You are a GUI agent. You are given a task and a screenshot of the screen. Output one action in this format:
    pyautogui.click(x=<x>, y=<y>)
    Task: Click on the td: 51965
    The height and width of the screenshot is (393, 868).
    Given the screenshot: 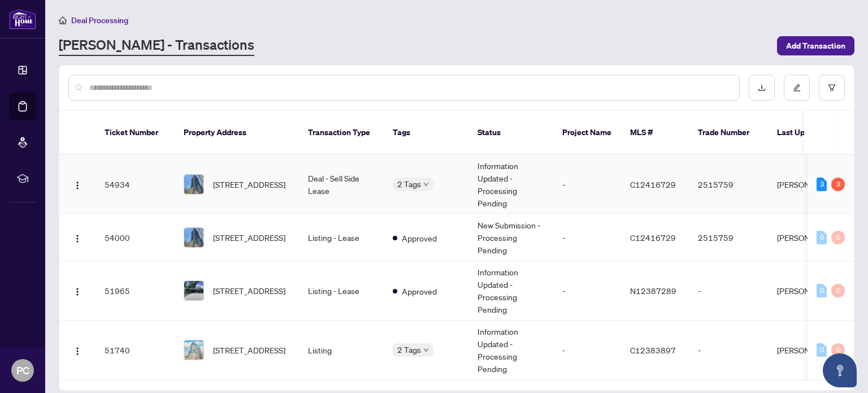 What is the action you would take?
    pyautogui.click(x=135, y=290)
    